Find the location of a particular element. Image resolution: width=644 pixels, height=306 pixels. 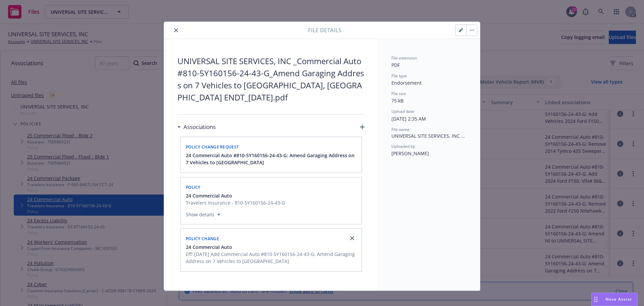

span: Travelers Insurance - 810-5Y160156-24-43-G is located at coordinates (236, 202).